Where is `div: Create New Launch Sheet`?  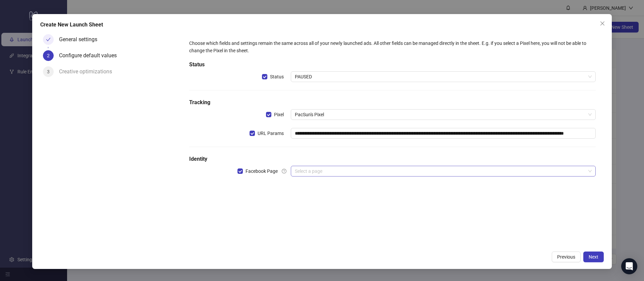 div: Create New Launch Sheet is located at coordinates (322, 25).